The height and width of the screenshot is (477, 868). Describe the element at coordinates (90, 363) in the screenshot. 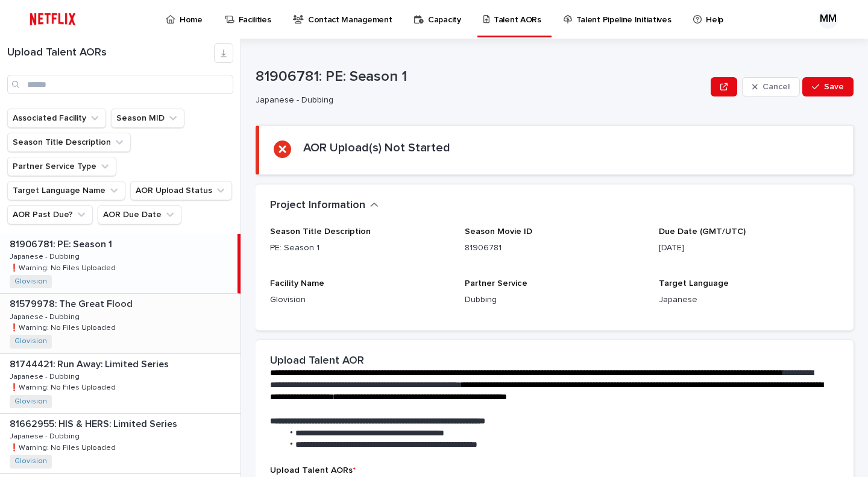

I see `p: 81744421: Run Away: Limited Series` at that location.